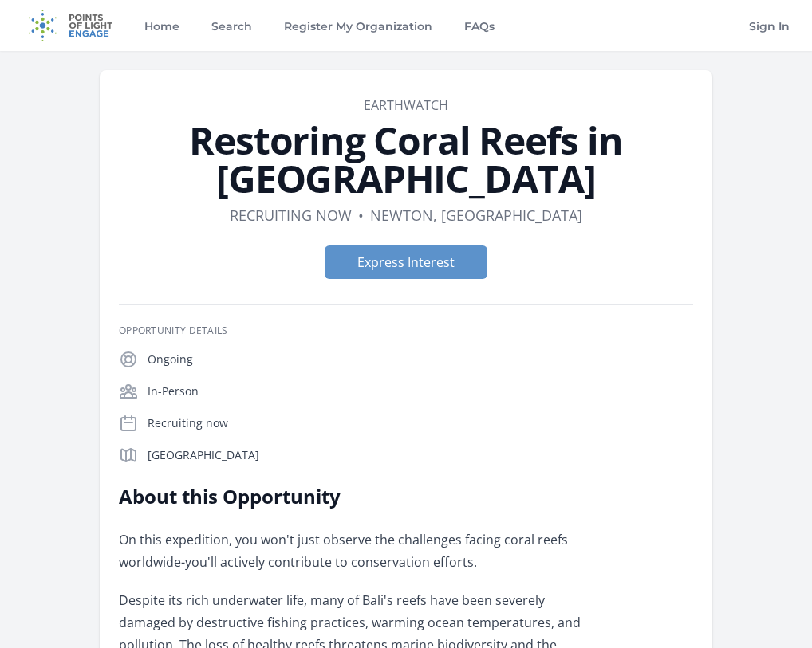 Image resolution: width=812 pixels, height=648 pixels. What do you see at coordinates (406, 105) in the screenshot?
I see `a: Earthwatch` at bounding box center [406, 105].